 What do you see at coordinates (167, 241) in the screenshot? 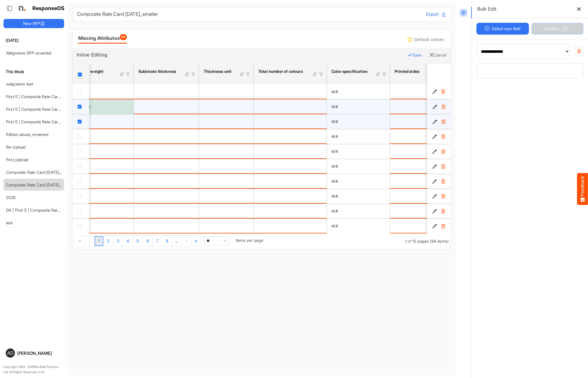
I see `a: Page 8 of 10 Pages` at bounding box center [167, 241].